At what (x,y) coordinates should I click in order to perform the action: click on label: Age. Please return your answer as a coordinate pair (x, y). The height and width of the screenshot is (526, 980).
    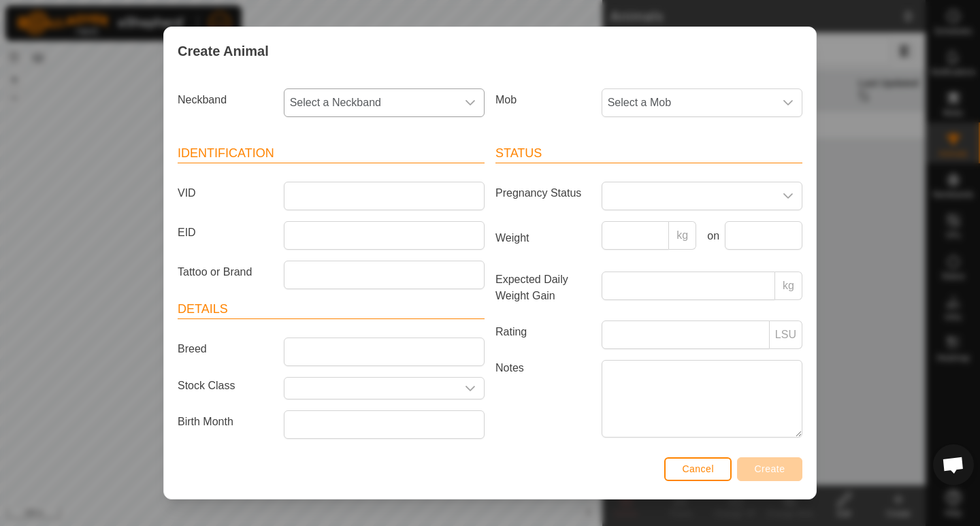
    Looking at the image, I should click on (225, 458).